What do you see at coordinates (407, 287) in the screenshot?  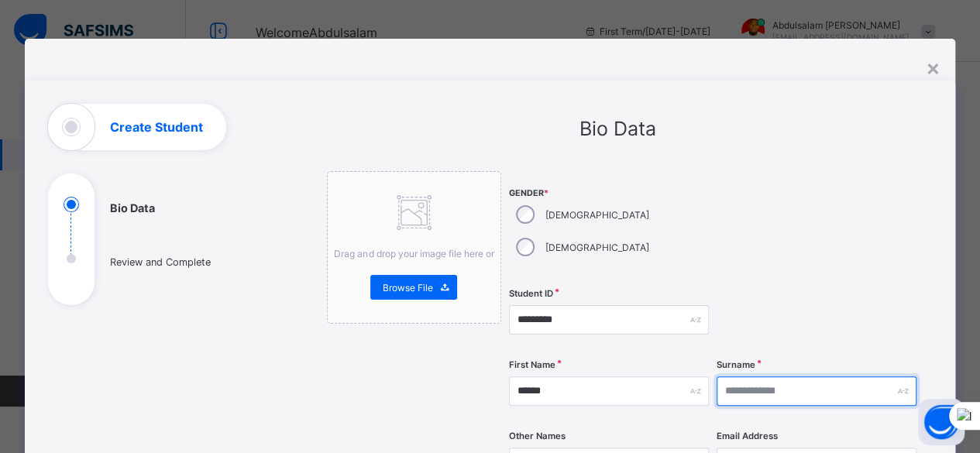 I see `span: Browse File` at bounding box center [407, 287].